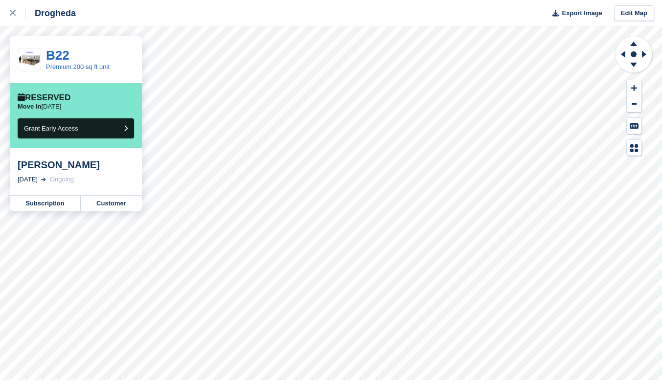 The image size is (662, 380). What do you see at coordinates (575, 13) in the screenshot?
I see `button: Export Image` at bounding box center [575, 13].